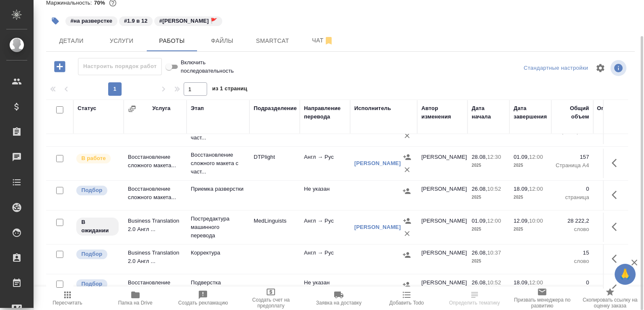  Describe the element at coordinates (610, 303) in the screenshot. I see `span: Скопировать ссылку на оценку заказа` at that location.